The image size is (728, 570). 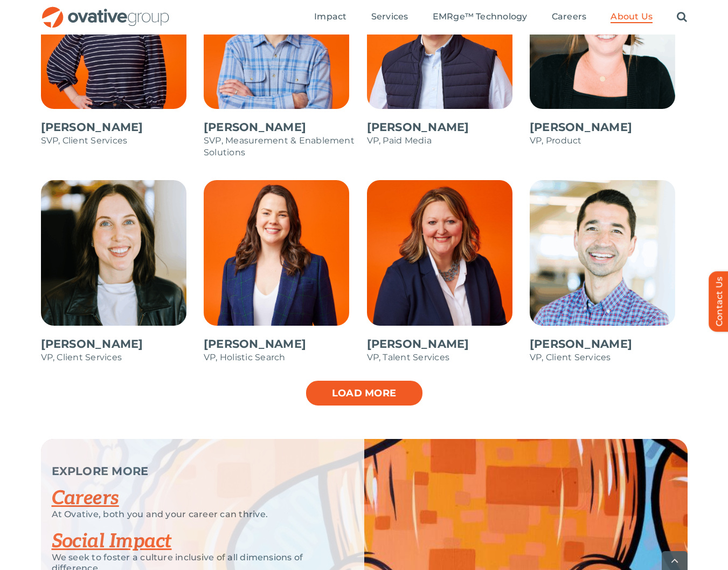 What do you see at coordinates (632, 17) in the screenshot?
I see `a: About Us` at bounding box center [632, 17].